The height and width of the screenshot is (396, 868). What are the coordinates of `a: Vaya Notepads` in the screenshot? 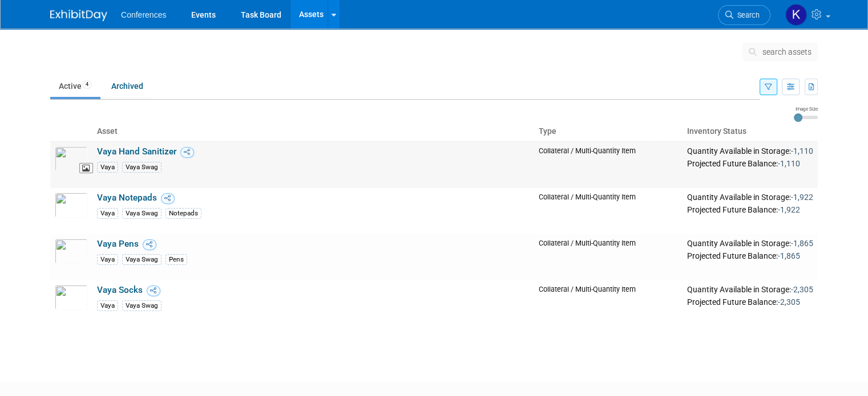 It's located at (127, 198).